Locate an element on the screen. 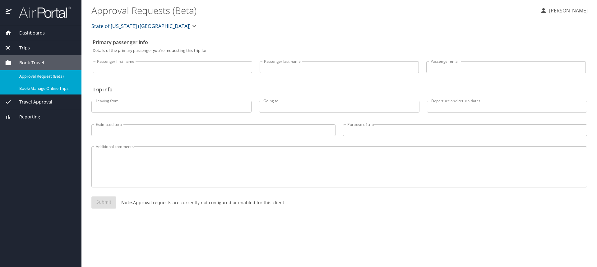 The height and width of the screenshot is (267, 597). span: Dashboards is located at coordinates (28, 33).